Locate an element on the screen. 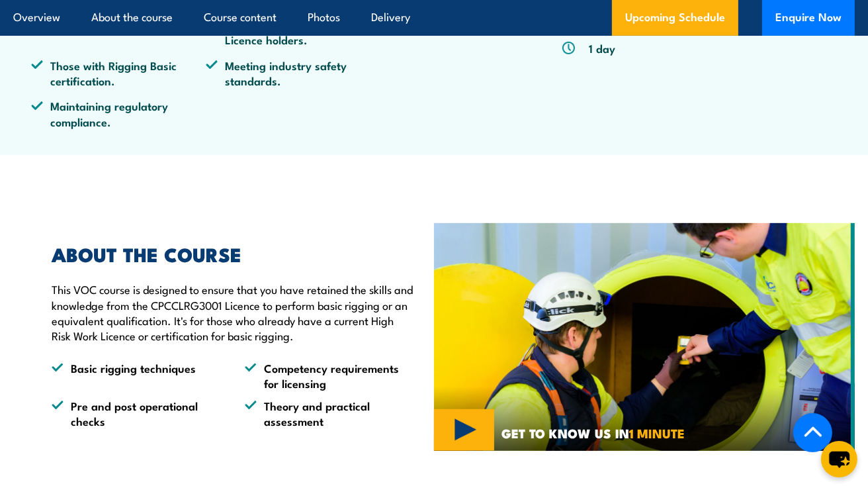 The image size is (868, 488). h2: ABOUT THE COURSE is located at coordinates (233, 254).